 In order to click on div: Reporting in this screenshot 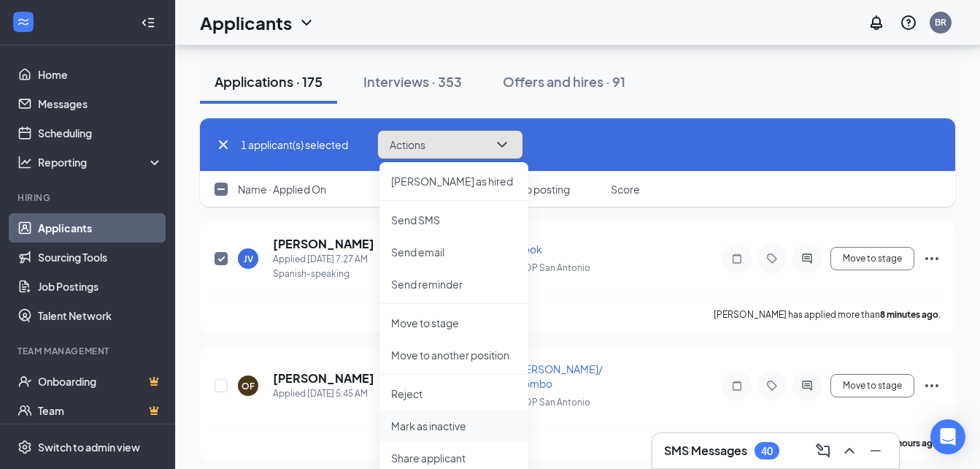, I will do `click(100, 162)`.